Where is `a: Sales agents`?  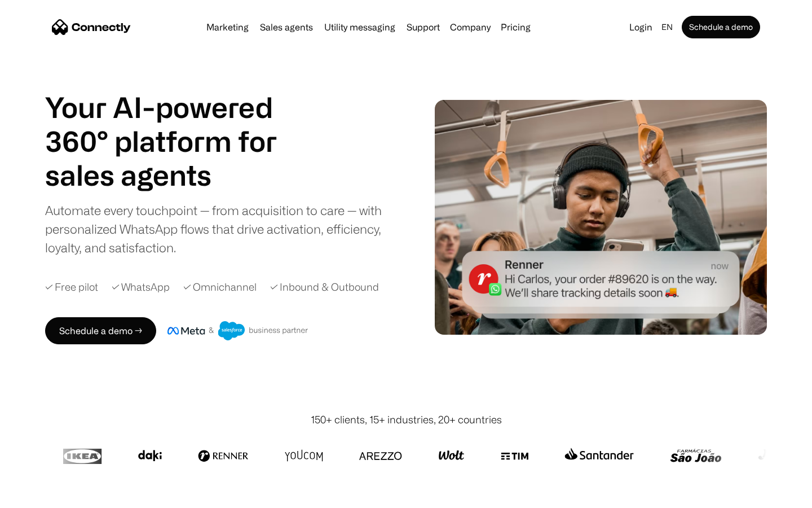
a: Sales agents is located at coordinates (286, 27).